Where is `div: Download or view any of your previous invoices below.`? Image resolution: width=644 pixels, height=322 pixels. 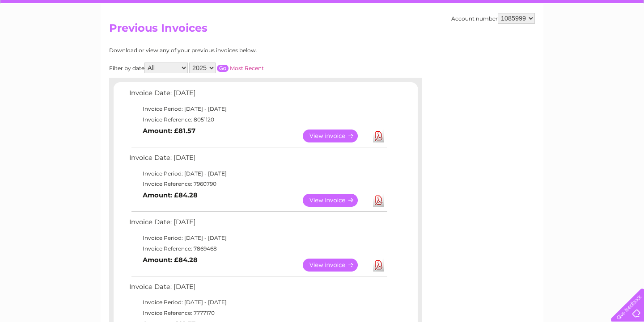
div: Download or view any of your previous invoices below. is located at coordinates (226, 51).